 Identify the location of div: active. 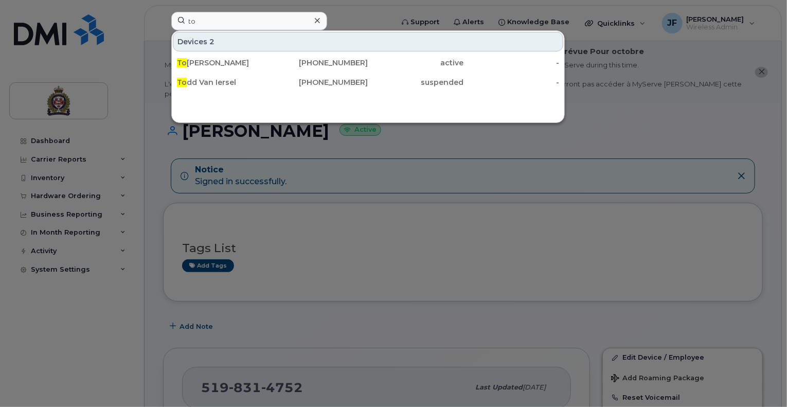
(416, 63).